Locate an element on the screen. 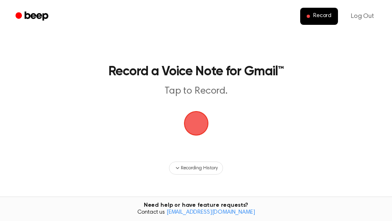 This screenshot has width=392, height=221. span: Record is located at coordinates (322, 16).